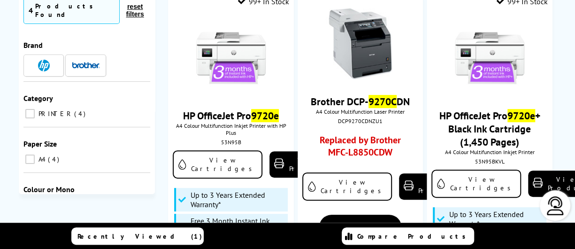  Describe the element at coordinates (414, 236) in the screenshot. I see `span: Compare Products` at that location.